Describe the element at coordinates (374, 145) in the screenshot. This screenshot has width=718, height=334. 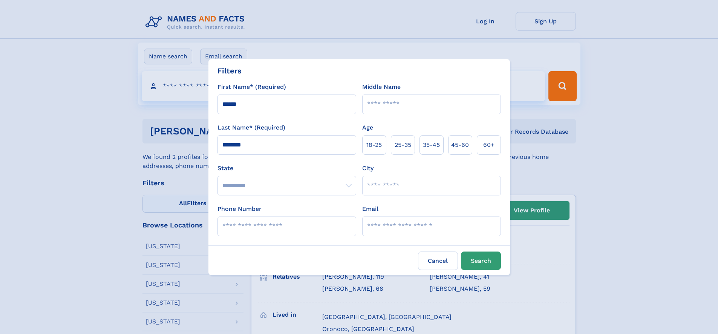
I see `span: 18‑25` at that location.